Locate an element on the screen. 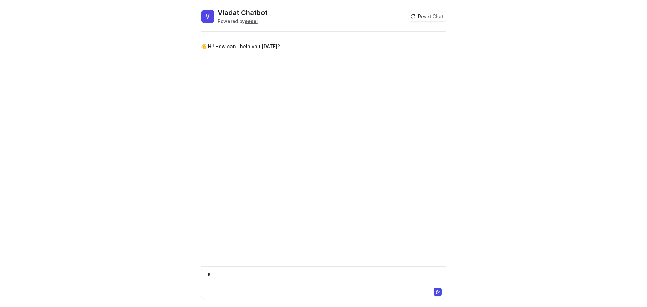 Image resolution: width=647 pixels, height=307 pixels. span: V is located at coordinates (208, 17).